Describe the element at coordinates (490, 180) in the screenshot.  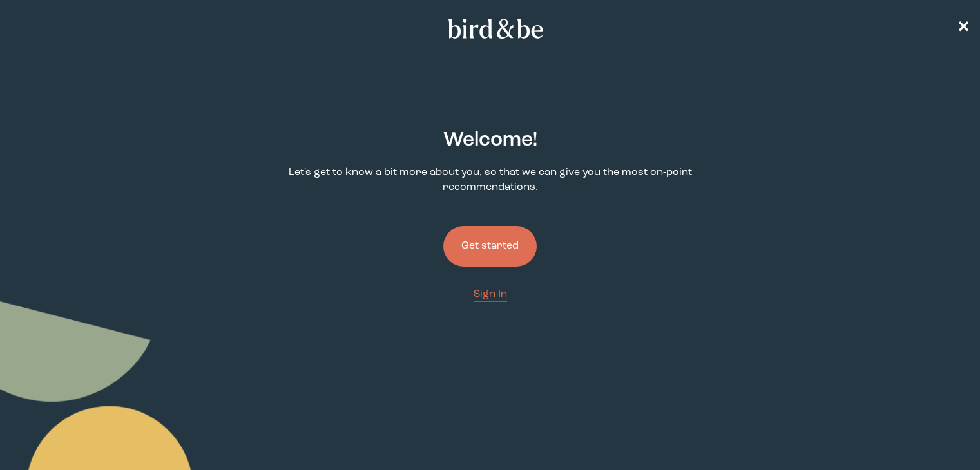
I see `p: Let's get to know a bit more about you, so that we can give you the most on-point recommendations.` at that location.